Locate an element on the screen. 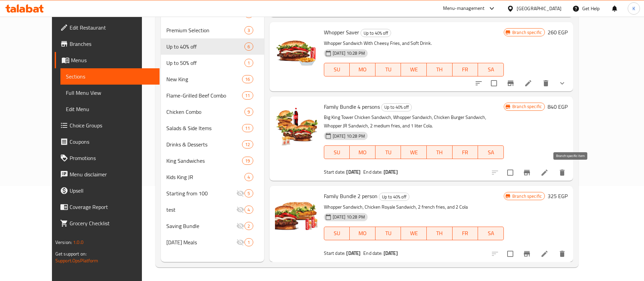 This screenshot has width=644, height=281. span: Coverage Report is located at coordinates (111, 207).